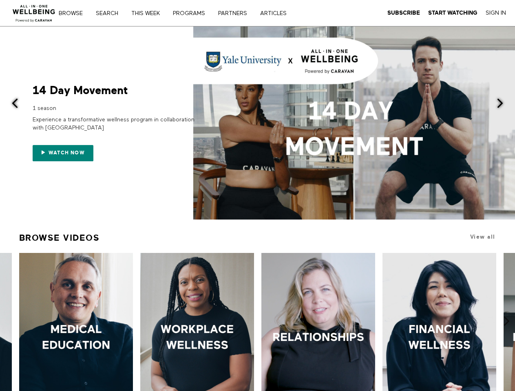 The height and width of the screenshot is (391, 515). What do you see at coordinates (453, 13) in the screenshot?
I see `strong: Start Watching` at bounding box center [453, 13].